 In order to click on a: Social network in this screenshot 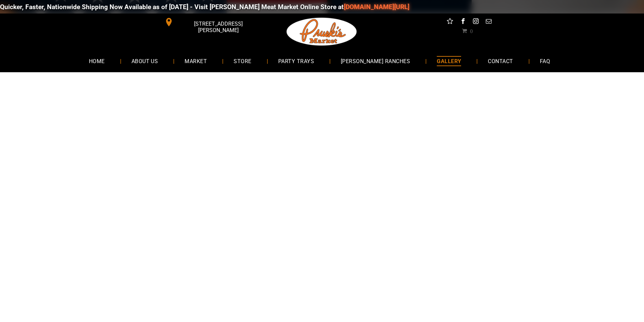, I will do `click(450, 22)`.